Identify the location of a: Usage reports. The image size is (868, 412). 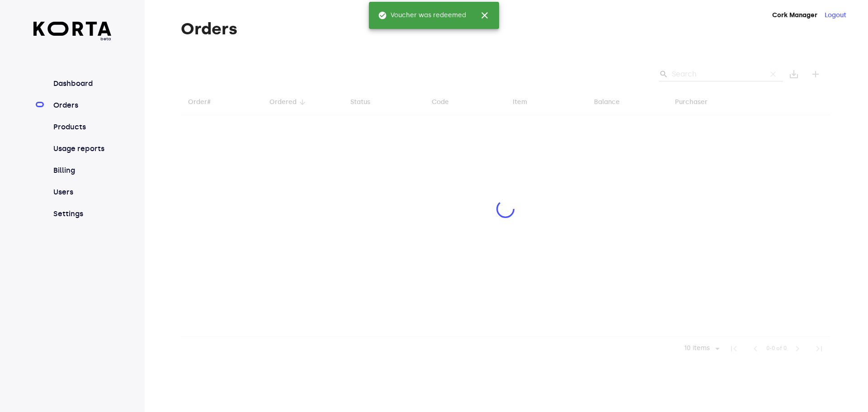
(82, 149).